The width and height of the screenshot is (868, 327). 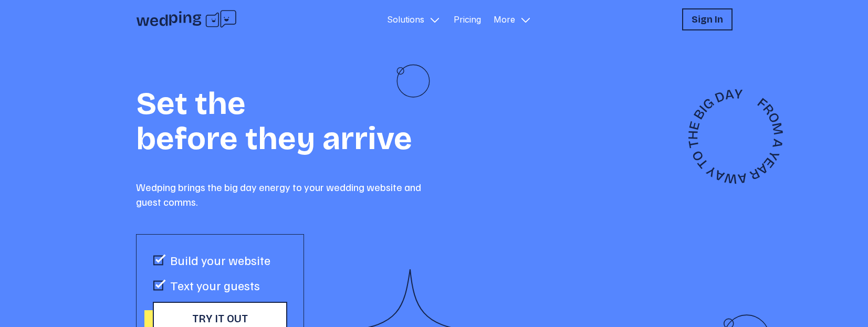 I want to click on a: Pricing, so click(x=467, y=19).